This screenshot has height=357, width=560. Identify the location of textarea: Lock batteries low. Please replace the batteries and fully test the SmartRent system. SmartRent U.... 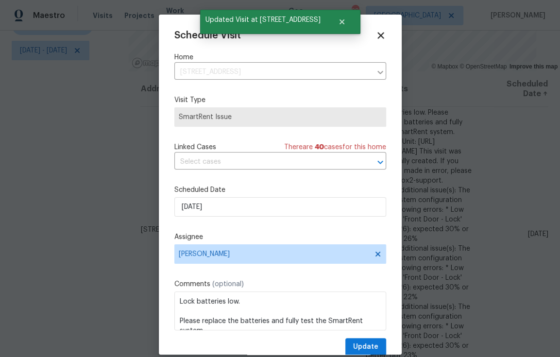
(280, 311).